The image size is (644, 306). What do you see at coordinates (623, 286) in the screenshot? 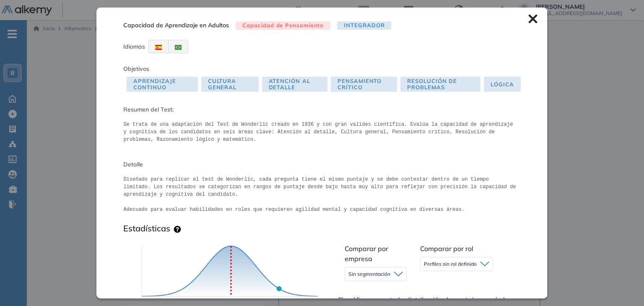
I see `div: Widget de chat` at bounding box center [623, 286].